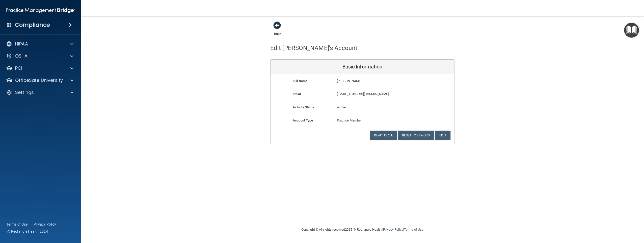 This screenshot has height=243, width=644. Describe the element at coordinates (32, 25) in the screenshot. I see `h4: Compliance` at that location.